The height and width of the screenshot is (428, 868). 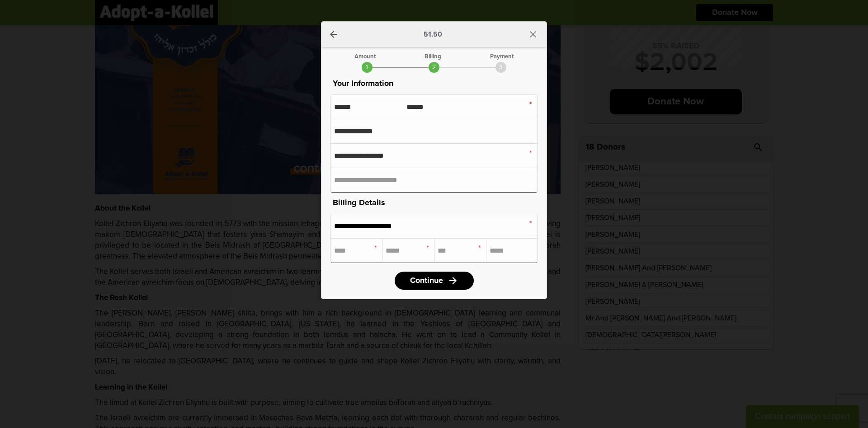 I want to click on div: Billing, so click(x=433, y=57).